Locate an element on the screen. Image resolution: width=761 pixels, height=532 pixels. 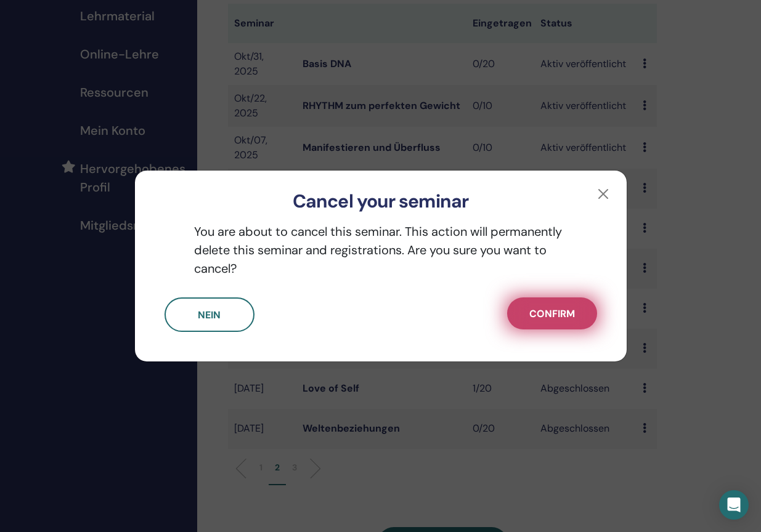
span: Confirm is located at coordinates (552, 314).